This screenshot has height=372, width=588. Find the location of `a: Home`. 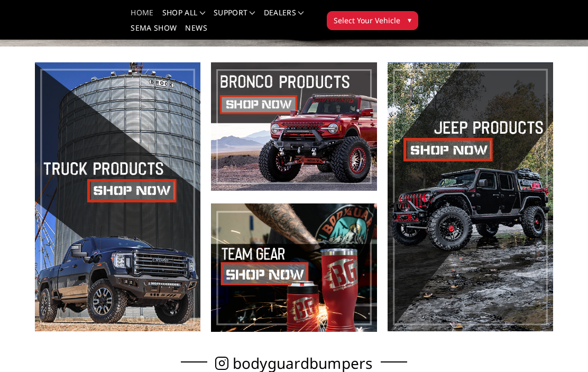

a: Home is located at coordinates (142, 17).